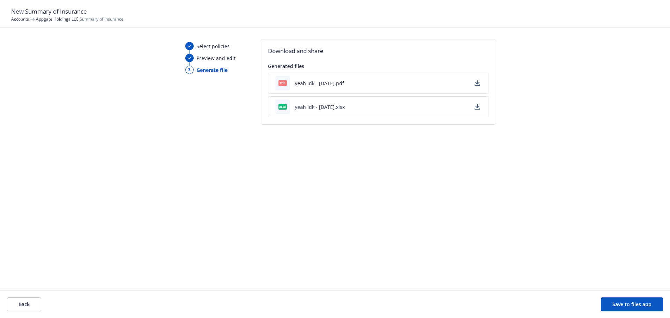 This screenshot has width=670, height=318. I want to click on span: Preview and edit, so click(216, 58).